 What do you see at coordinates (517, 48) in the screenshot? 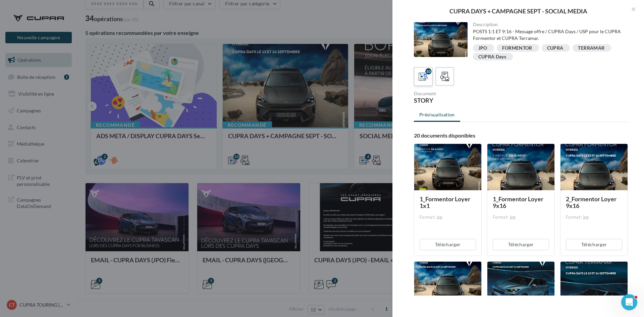
I see `div: FORMENTOR` at bounding box center [517, 48].